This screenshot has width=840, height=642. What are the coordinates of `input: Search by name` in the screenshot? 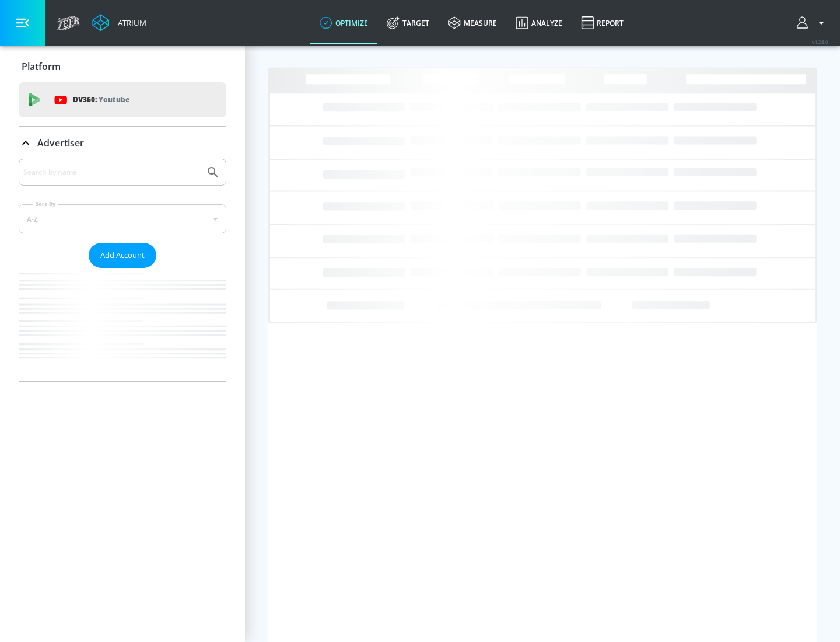 It's located at (112, 173).